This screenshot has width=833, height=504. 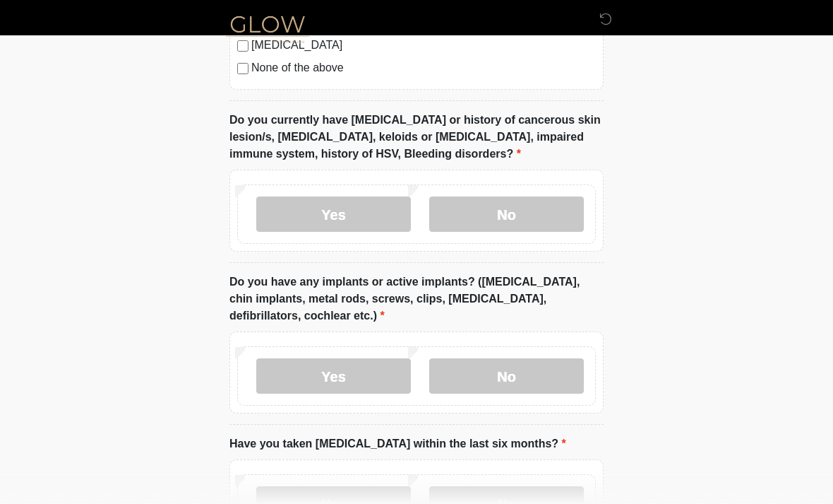 What do you see at coordinates (424, 68) in the screenshot?
I see `label: None of the above` at bounding box center [424, 68].